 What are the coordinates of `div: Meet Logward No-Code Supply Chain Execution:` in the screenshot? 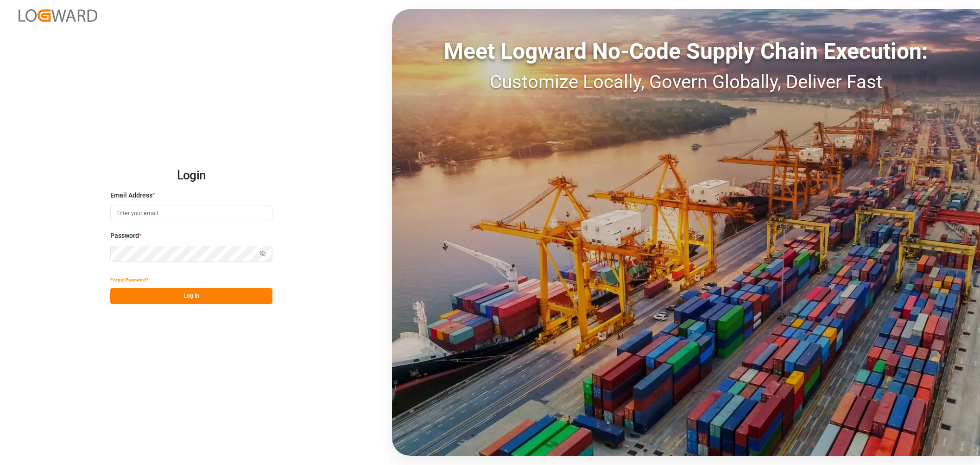 It's located at (686, 51).